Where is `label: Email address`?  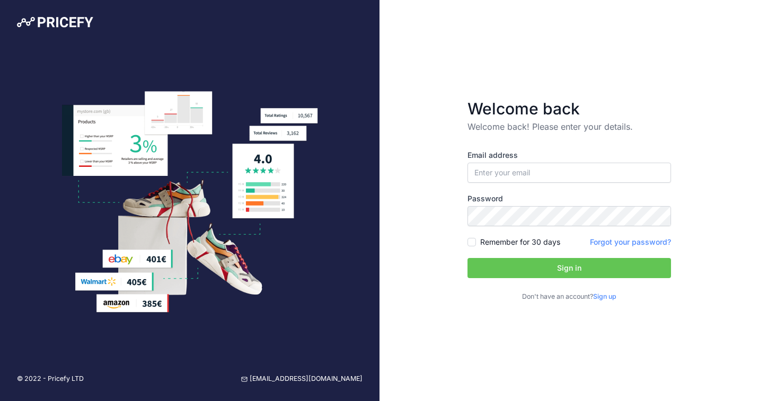 label: Email address is located at coordinates (569, 155).